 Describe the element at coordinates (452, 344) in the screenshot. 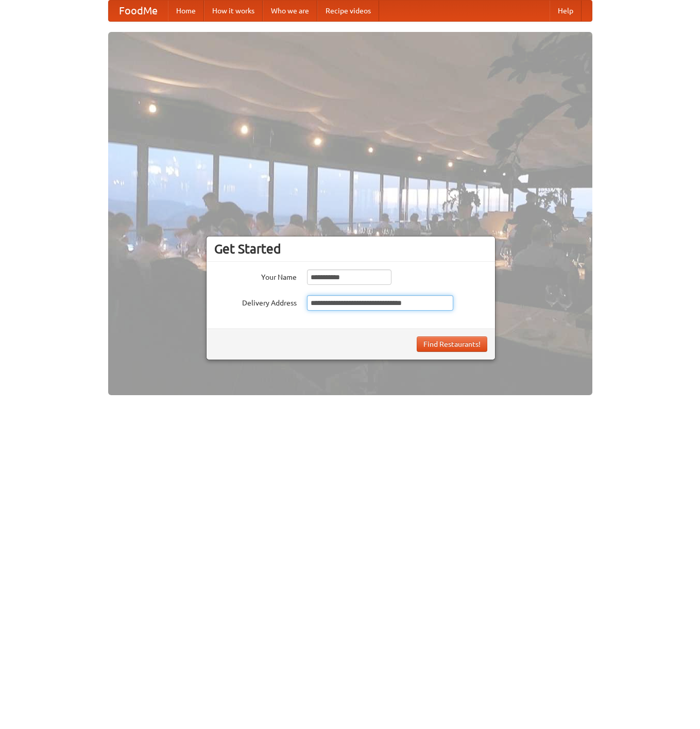

I see `button: Find Restaurants!` at that location.